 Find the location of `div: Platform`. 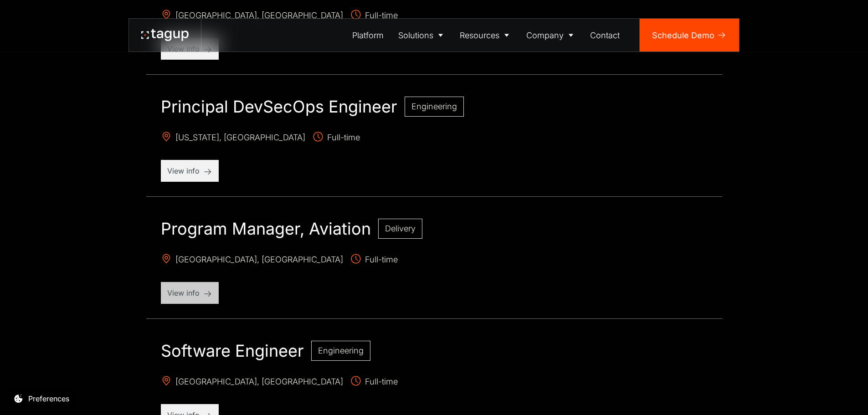

div: Platform is located at coordinates (368, 35).